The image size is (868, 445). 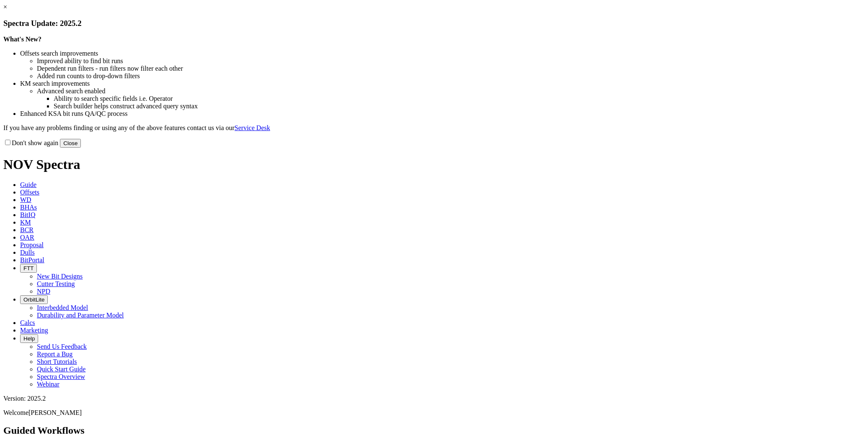 What do you see at coordinates (62, 307) in the screenshot?
I see `a: Interbedded Model` at bounding box center [62, 307].